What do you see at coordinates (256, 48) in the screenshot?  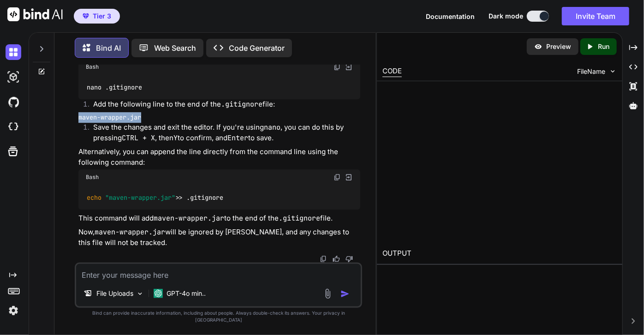 I see `p: Code Generator` at bounding box center [256, 48].